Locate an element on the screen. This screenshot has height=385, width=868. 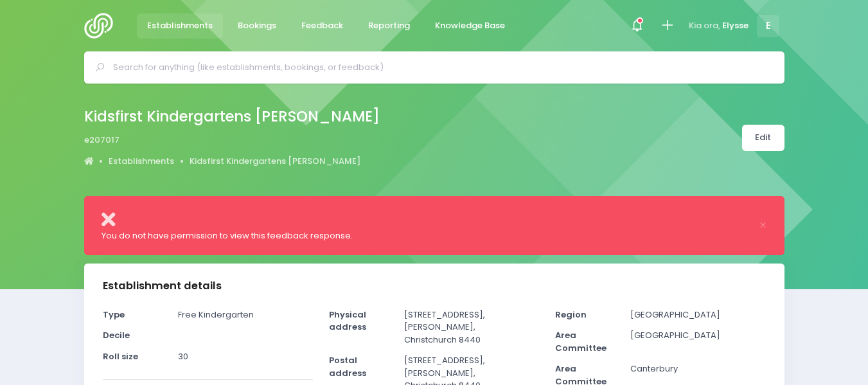
a: Bookings is located at coordinates (257, 25).